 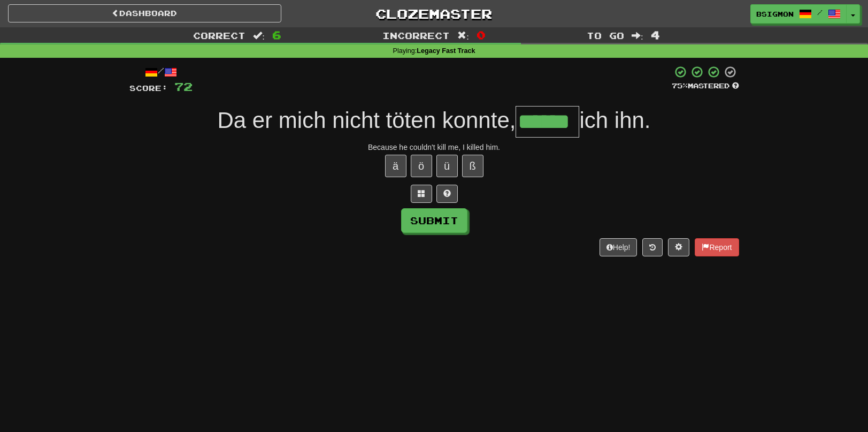 I want to click on span: 72, so click(x=184, y=86).